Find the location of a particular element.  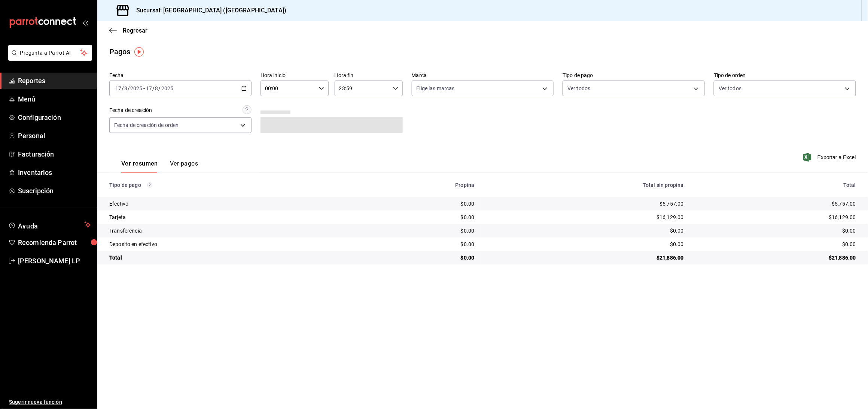

a: Pregunta a Parrot AI is located at coordinates (49, 58).